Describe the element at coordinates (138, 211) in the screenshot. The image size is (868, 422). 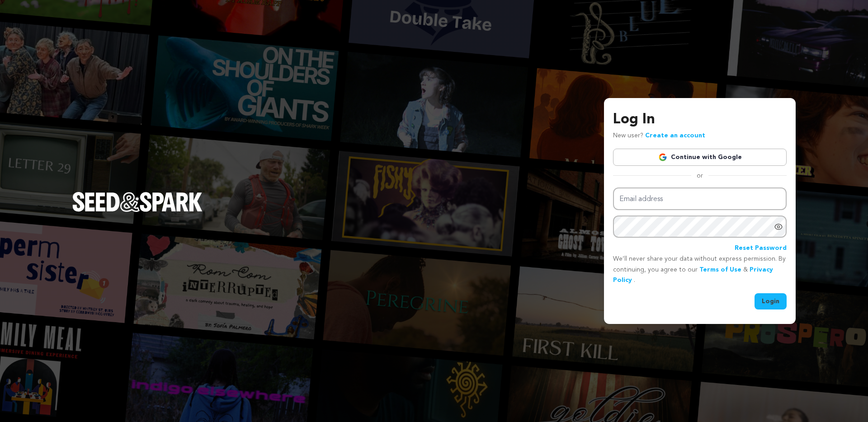
I see `a: Seed&Spark Homepage` at that location.